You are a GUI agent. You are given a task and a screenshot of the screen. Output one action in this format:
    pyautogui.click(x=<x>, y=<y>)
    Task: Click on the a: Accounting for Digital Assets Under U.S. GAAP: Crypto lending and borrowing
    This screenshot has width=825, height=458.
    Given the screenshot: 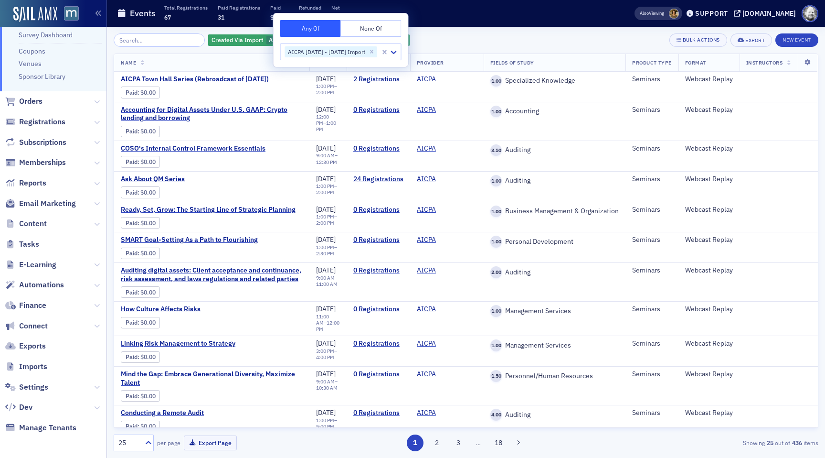 What is the action you would take?
    pyautogui.click(x=212, y=114)
    